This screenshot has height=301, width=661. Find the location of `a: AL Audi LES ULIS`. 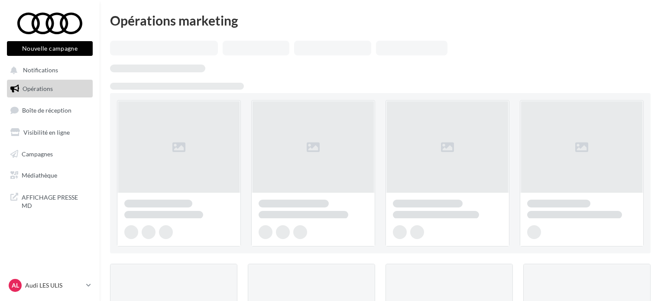

a: AL Audi LES ULIS is located at coordinates (50, 285).